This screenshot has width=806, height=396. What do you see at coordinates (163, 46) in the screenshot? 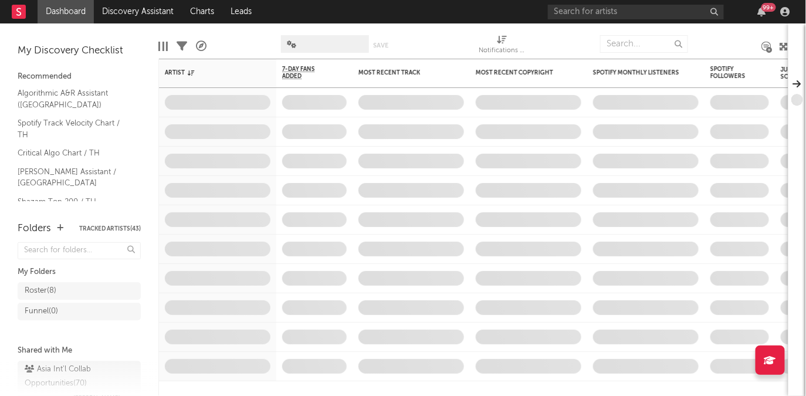
I see `div: Edit Columns` at bounding box center [163, 46].